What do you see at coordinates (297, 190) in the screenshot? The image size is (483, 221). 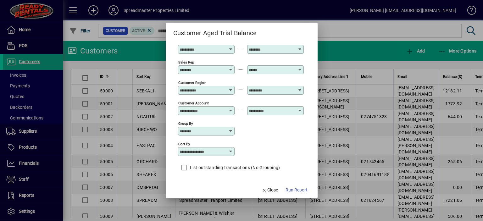 I see `button: Run Report` at bounding box center [297, 190].